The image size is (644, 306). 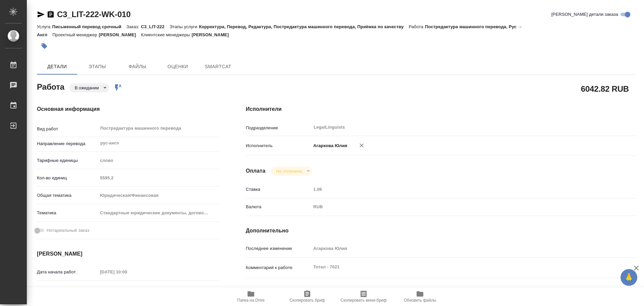 I want to click on p: Проектный менеджер, so click(x=76, y=35).